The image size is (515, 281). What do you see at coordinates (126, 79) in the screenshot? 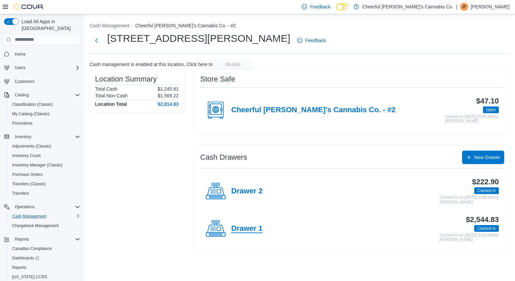
I see `h3: Location Summary` at bounding box center [126, 79].